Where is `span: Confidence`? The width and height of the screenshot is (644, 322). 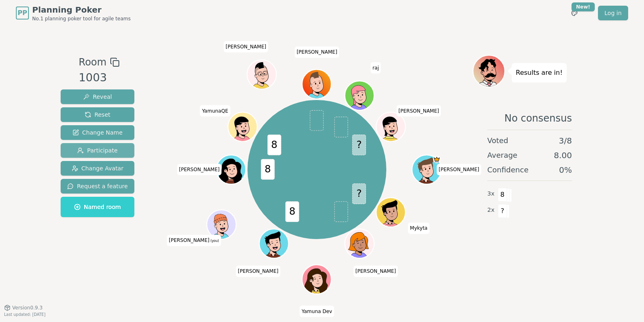
span: Confidence is located at coordinates (507, 170).